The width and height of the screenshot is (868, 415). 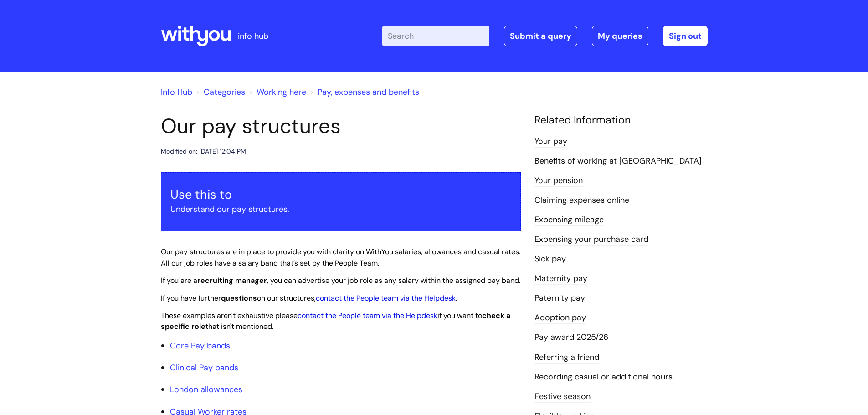 What do you see at coordinates (368, 92) in the screenshot?
I see `a: Pay, expenses and benefits` at bounding box center [368, 92].